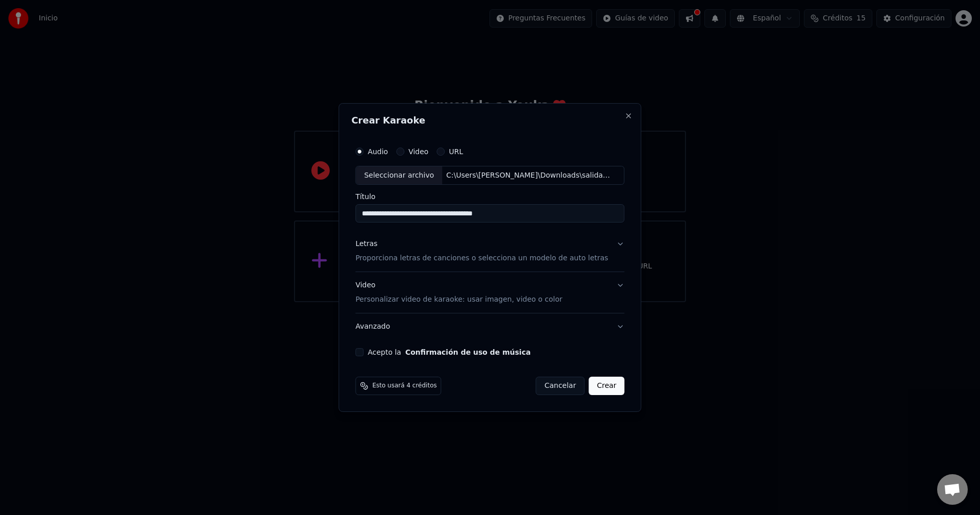 The image size is (980, 515). What do you see at coordinates (489, 252) in the screenshot?
I see `button: LetrasProporciona letras de canciones o selecciona un modelo de auto letras` at bounding box center [489, 252].